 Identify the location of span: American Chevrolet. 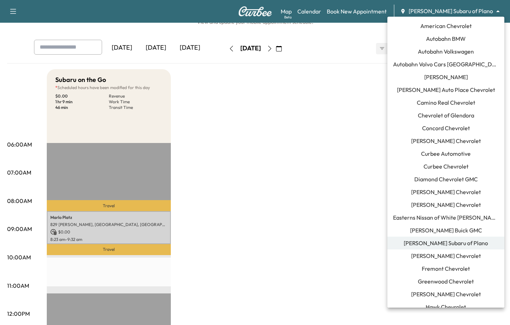
(446, 26).